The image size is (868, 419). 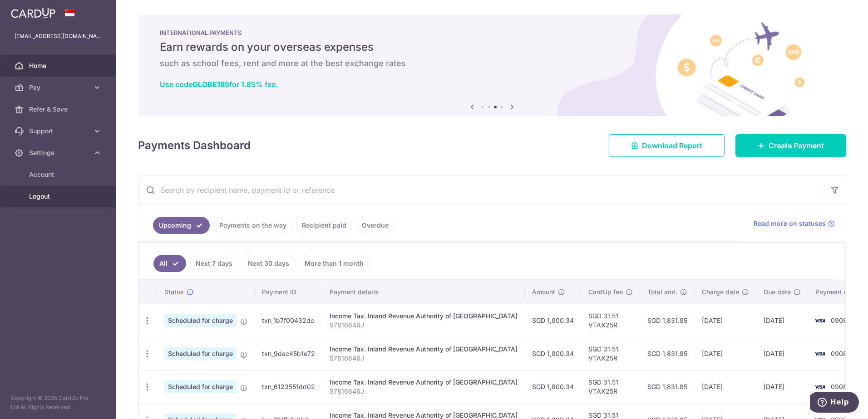 I want to click on a: Read more on statuses, so click(x=794, y=224).